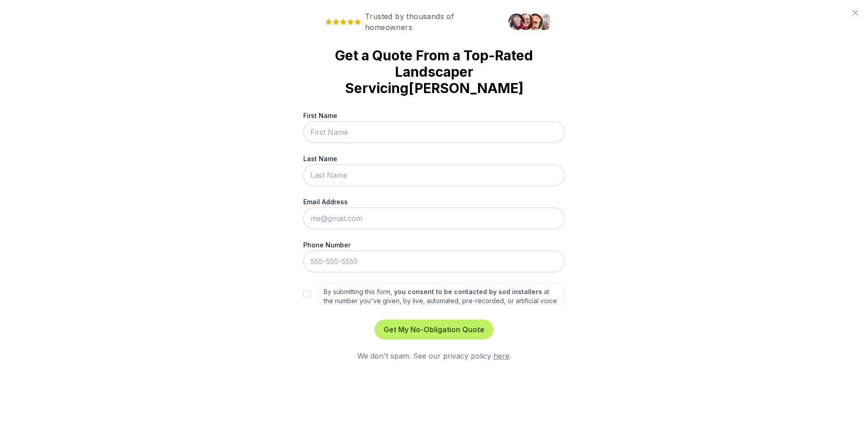 The width and height of the screenshot is (868, 433). I want to click on label: Email Address, so click(434, 201).